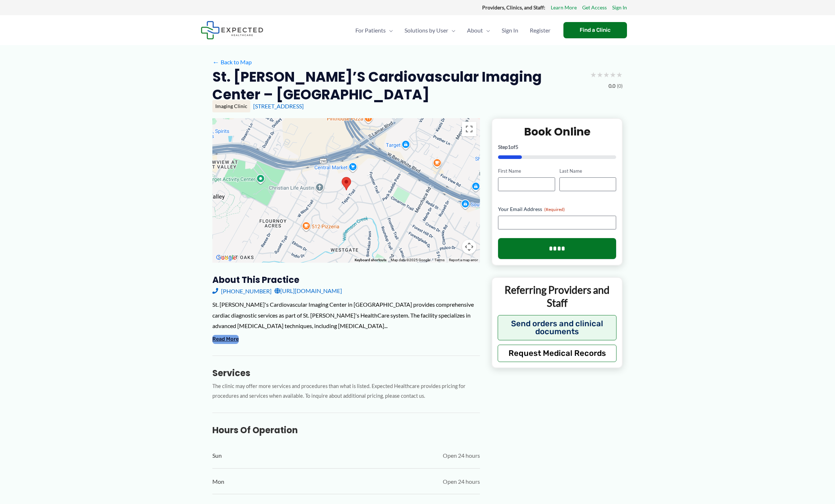 Image resolution: width=835 pixels, height=504 pixels. What do you see at coordinates (554, 209) in the screenshot?
I see `span: (Required)` at bounding box center [554, 209].